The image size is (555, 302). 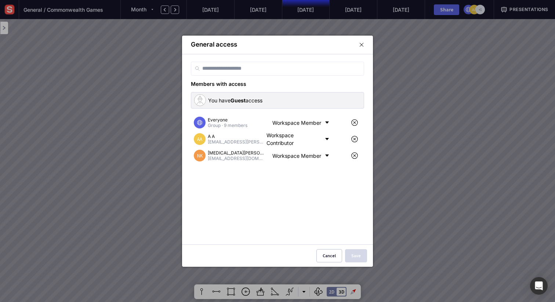 I want to click on text: AA, so click(x=200, y=139).